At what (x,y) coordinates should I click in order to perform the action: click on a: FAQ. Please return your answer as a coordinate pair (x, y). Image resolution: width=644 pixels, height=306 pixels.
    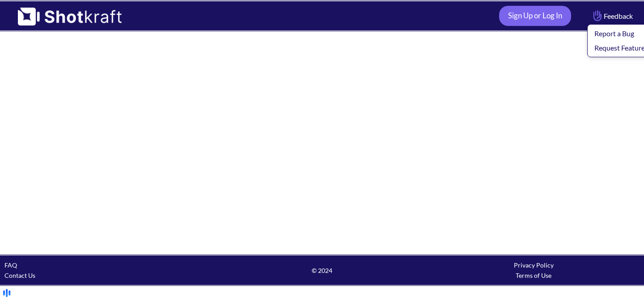
    Looking at the image, I should click on (11, 265).